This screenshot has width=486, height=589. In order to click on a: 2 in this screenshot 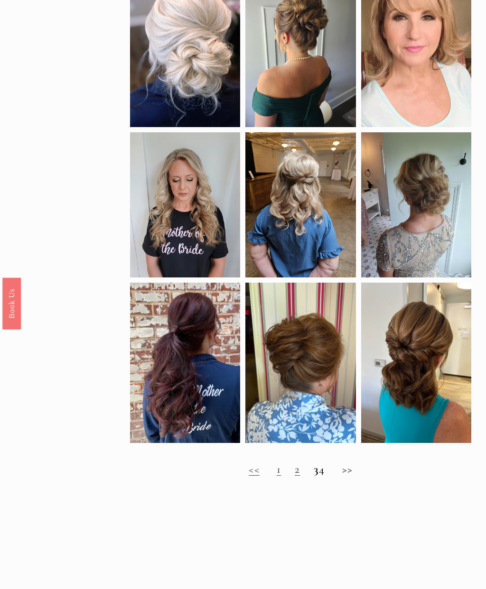, I will do `click(297, 470)`.